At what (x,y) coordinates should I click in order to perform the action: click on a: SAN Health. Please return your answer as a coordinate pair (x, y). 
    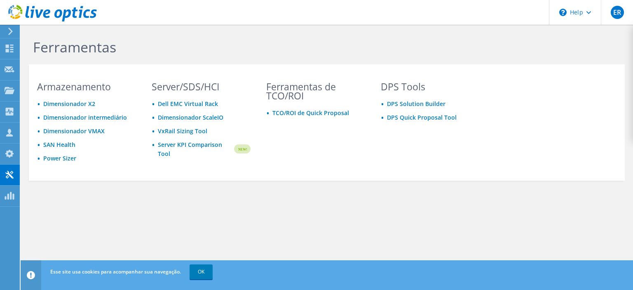
    Looking at the image, I should click on (59, 144).